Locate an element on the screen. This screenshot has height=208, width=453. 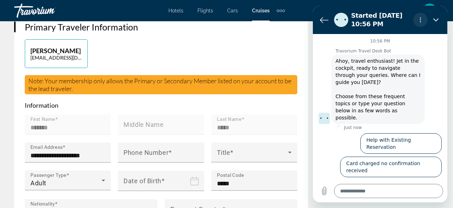
mat-label: Title is located at coordinates (224, 152).